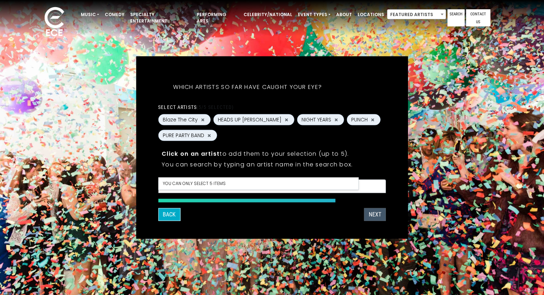 The height and width of the screenshot is (295, 544). What do you see at coordinates (375, 215) in the screenshot?
I see `button: Next` at bounding box center [375, 215].